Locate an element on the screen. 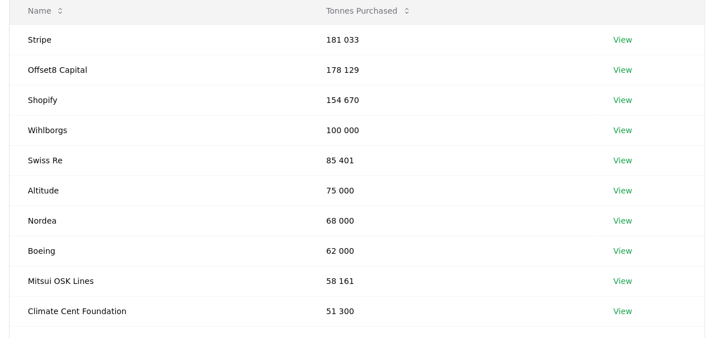 Image resolution: width=714 pixels, height=338 pixels. td: Climate Cent Foundation is located at coordinates (159, 310).